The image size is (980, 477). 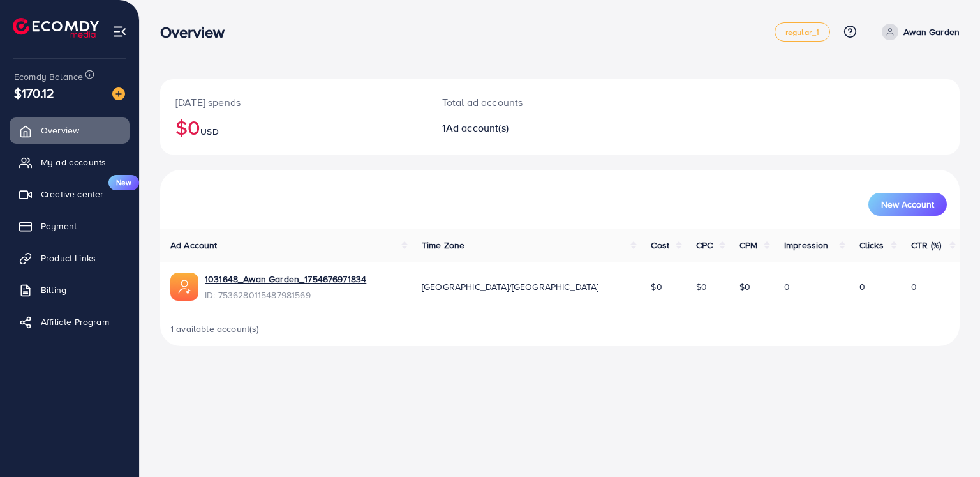 I want to click on a: 1031648_Awan Garden_1754676971834, so click(x=285, y=279).